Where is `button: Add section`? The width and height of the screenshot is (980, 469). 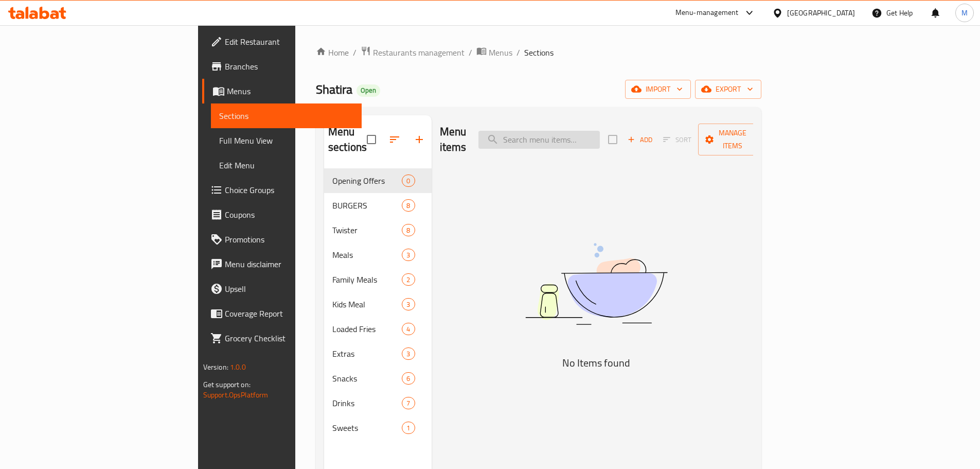
button: Add section is located at coordinates (419, 140).